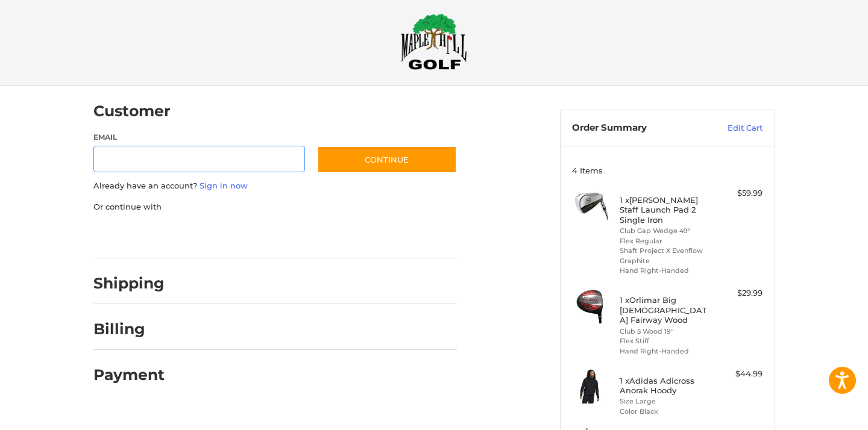 The width and height of the screenshot is (868, 430). What do you see at coordinates (132, 111) in the screenshot?
I see `h2: Customer` at bounding box center [132, 111].